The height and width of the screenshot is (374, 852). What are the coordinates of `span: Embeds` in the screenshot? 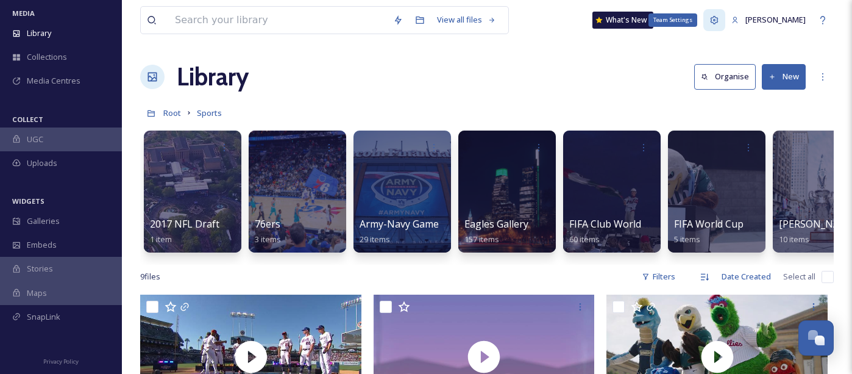 It's located at (41, 244).